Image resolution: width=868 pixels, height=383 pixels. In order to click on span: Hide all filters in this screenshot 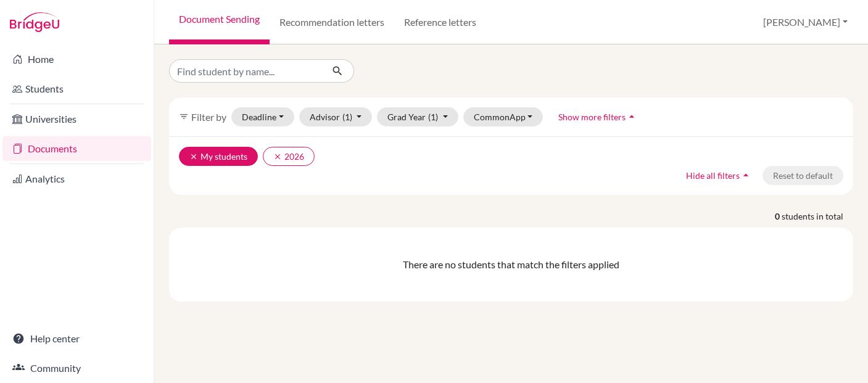, I will do `click(712, 175)`.